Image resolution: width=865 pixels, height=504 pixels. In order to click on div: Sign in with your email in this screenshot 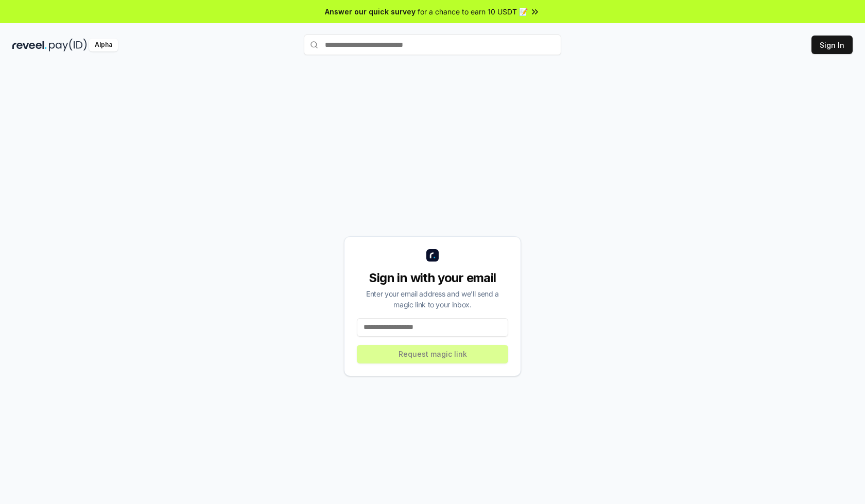, I will do `click(432, 278)`.